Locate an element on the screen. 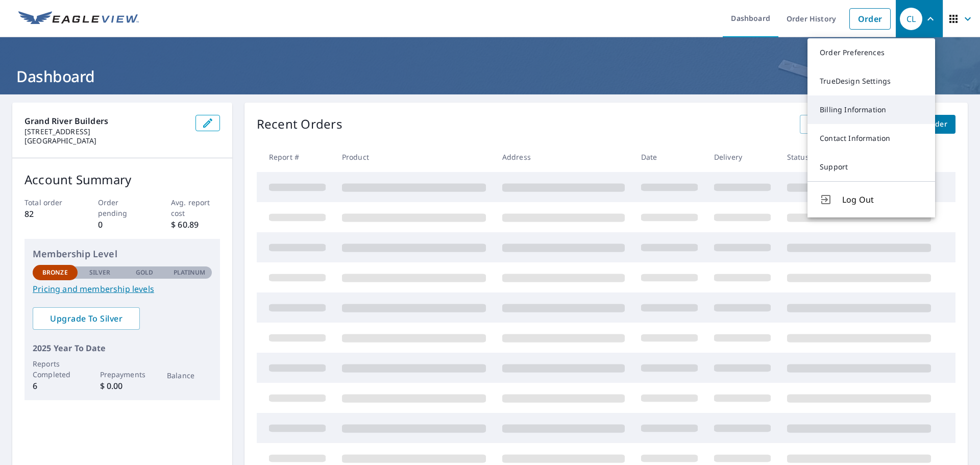  p: $ 0.00 is located at coordinates (123, 386).